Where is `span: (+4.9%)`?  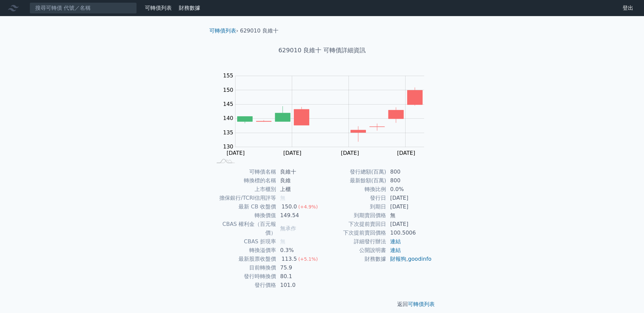
span: (+4.9%) is located at coordinates (308, 207).